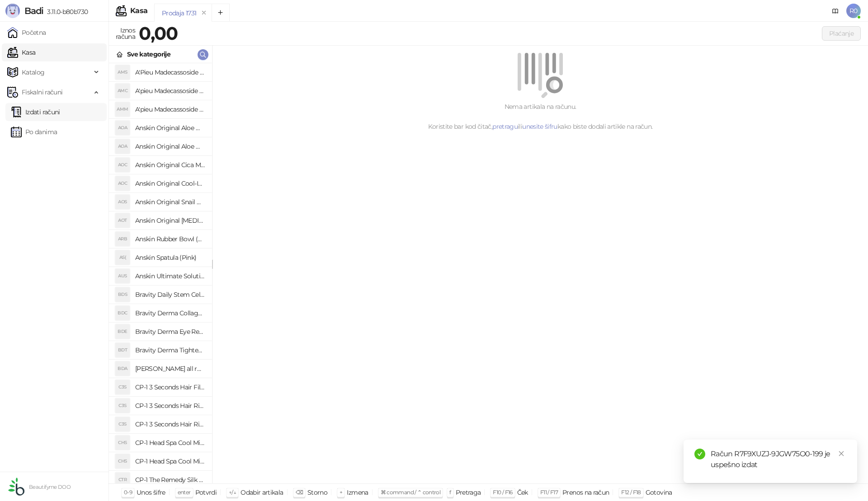 This screenshot has height=501, width=868. I want to click on span: F11 / F17, so click(549, 492).